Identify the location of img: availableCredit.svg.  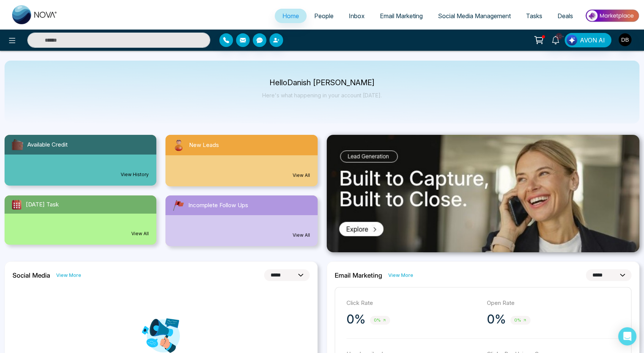
(17, 145).